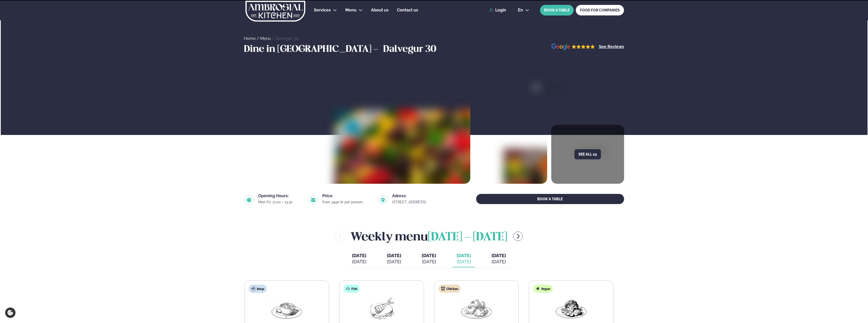  What do you see at coordinates (351, 10) in the screenshot?
I see `span: Menu` at bounding box center [351, 10].